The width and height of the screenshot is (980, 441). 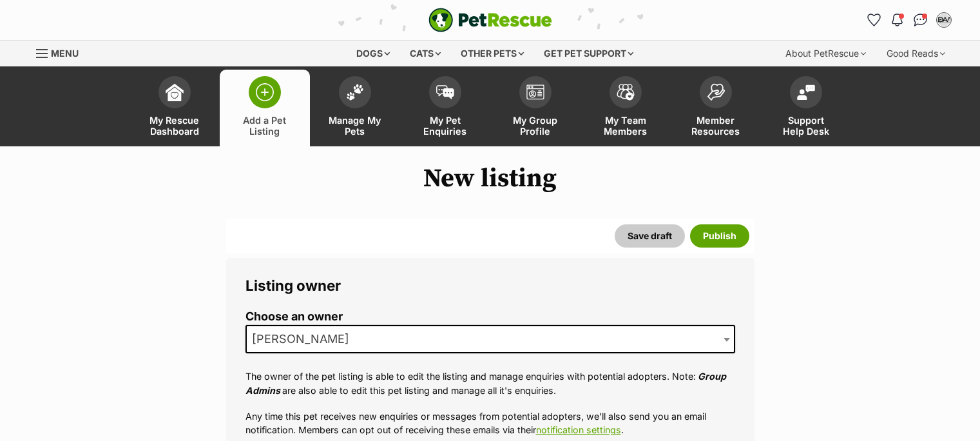 What do you see at coordinates (425, 53) in the screenshot?
I see `div: Cats` at bounding box center [425, 53].